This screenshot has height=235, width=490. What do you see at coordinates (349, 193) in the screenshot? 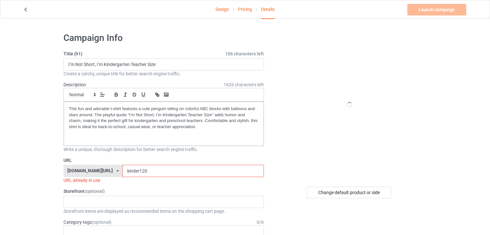
I see `div: Change default product or side` at bounding box center [349, 193].